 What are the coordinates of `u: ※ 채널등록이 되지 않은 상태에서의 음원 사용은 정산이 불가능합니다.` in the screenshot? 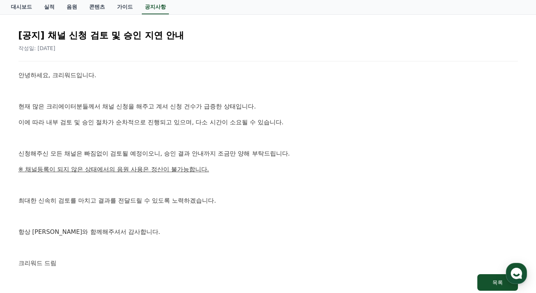 It's located at (114, 169).